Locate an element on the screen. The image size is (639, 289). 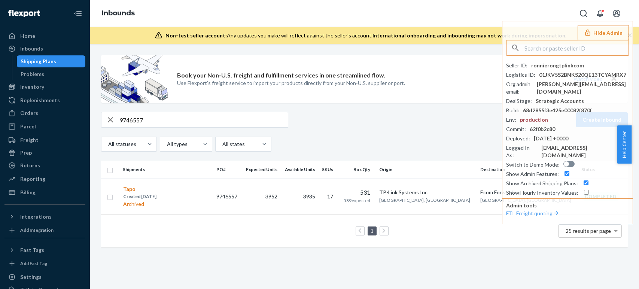
span: 3952 is located at coordinates (271, 196).